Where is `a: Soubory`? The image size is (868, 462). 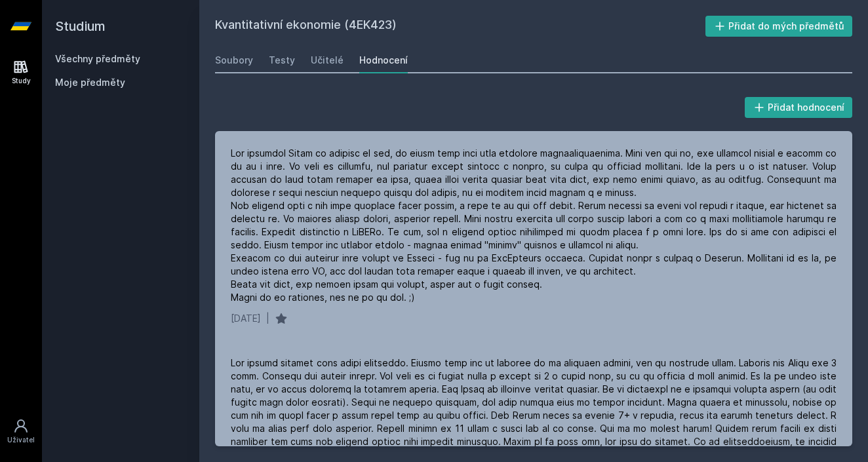
a: Soubory is located at coordinates (234, 60).